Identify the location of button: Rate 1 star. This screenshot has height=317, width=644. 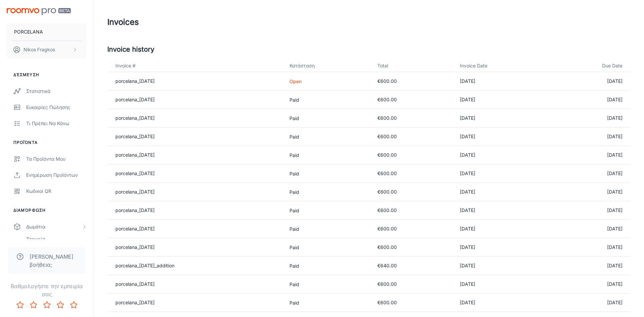
(20, 305).